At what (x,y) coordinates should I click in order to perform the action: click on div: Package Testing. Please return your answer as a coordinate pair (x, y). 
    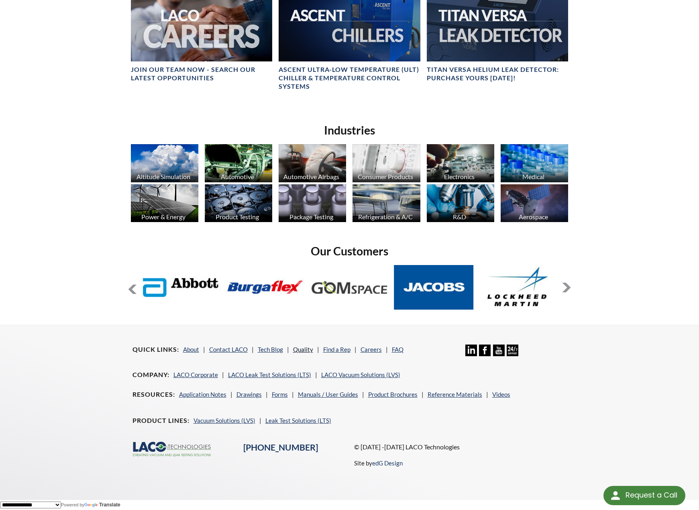
    Looking at the image, I should click on (311, 216).